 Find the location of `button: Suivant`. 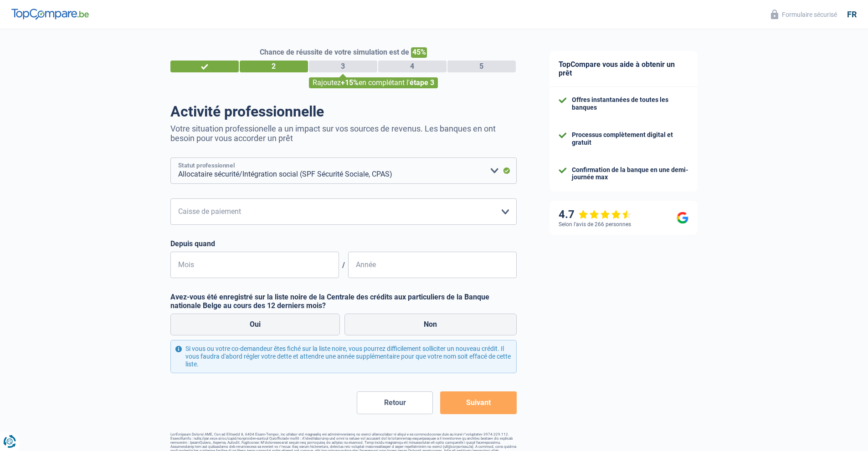

button: Suivant is located at coordinates (478, 403).